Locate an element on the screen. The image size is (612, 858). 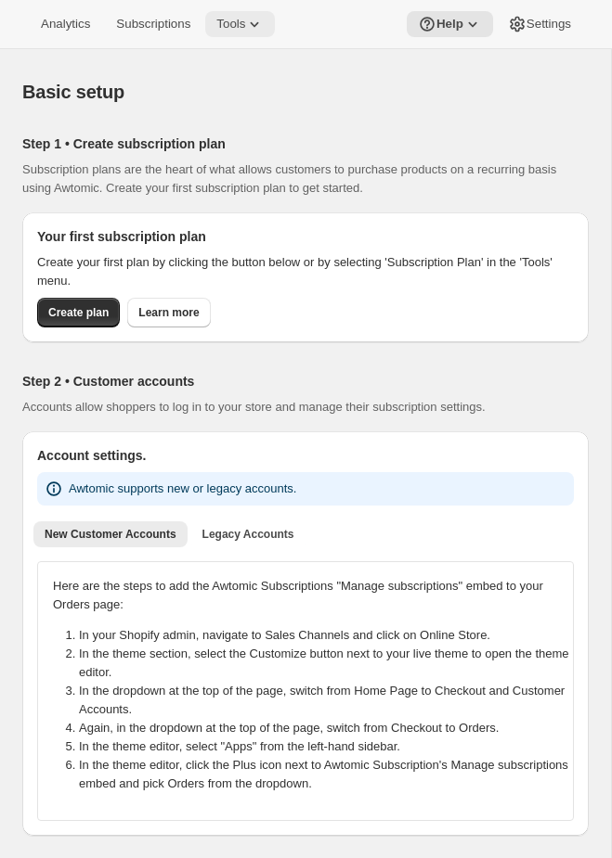
a: Learn more is located at coordinates (168, 313).